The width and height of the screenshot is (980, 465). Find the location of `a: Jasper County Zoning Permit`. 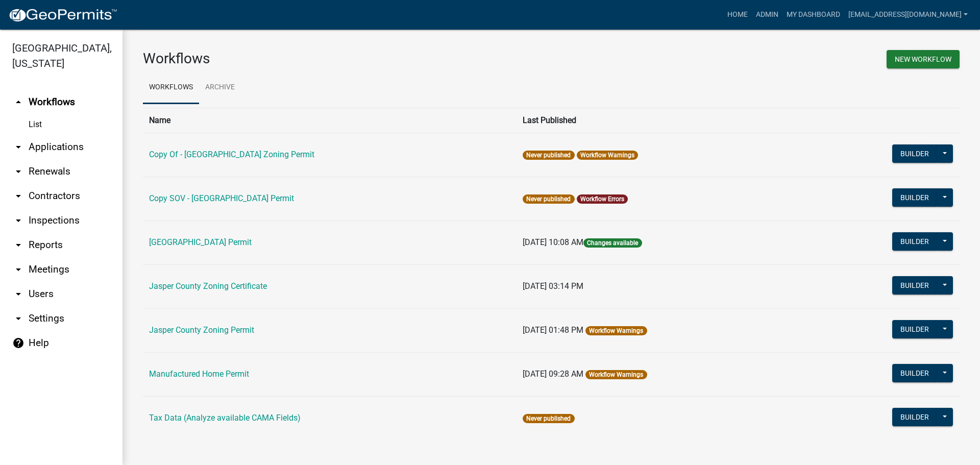

a: Jasper County Zoning Permit is located at coordinates (201, 330).